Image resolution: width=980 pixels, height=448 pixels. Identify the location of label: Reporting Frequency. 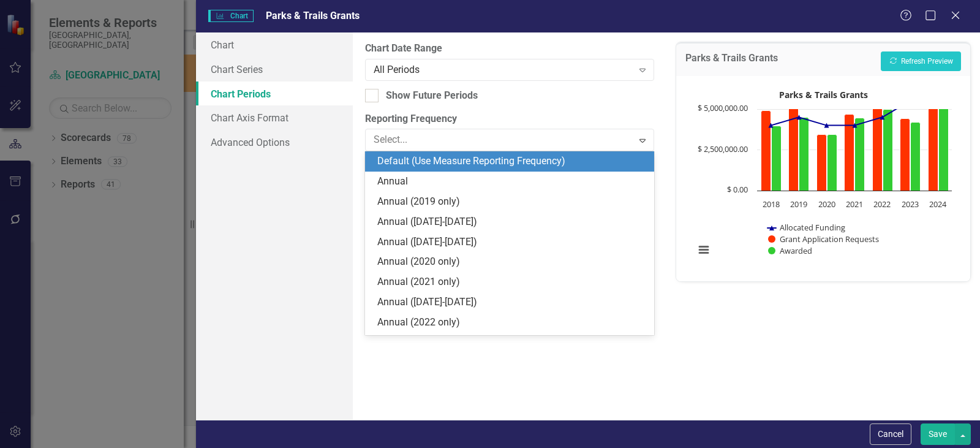
(509, 119).